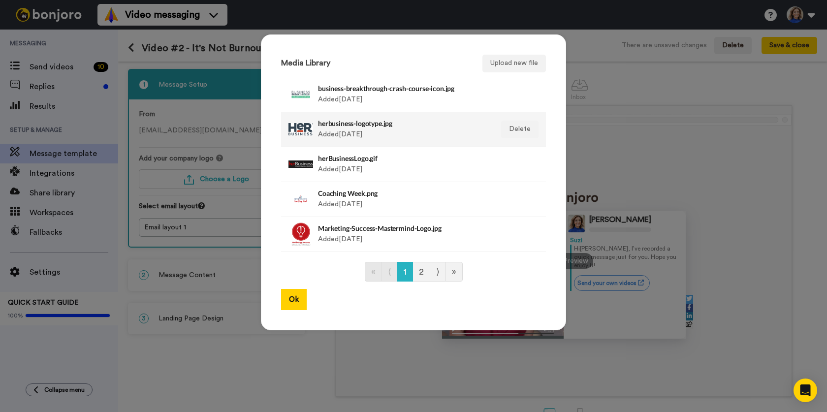  Describe the element at coordinates (403, 88) in the screenshot. I see `h4: business-breakthrough-crash-course-icon.jpg` at that location.